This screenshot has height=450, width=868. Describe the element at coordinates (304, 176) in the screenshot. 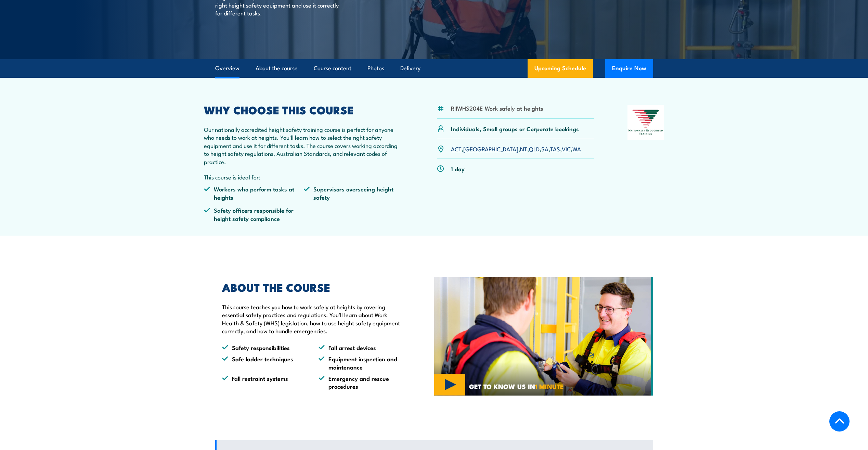

I see `p: This course is ideal for:` at that location.